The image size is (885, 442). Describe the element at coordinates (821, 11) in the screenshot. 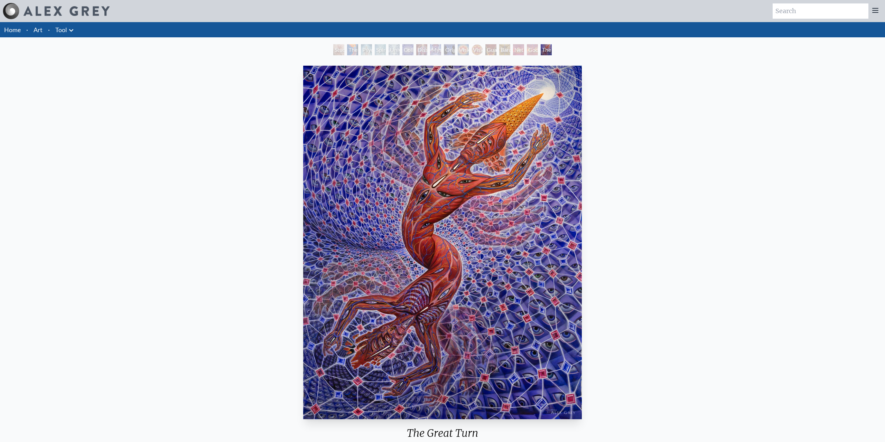

I see `input: Search` at that location.